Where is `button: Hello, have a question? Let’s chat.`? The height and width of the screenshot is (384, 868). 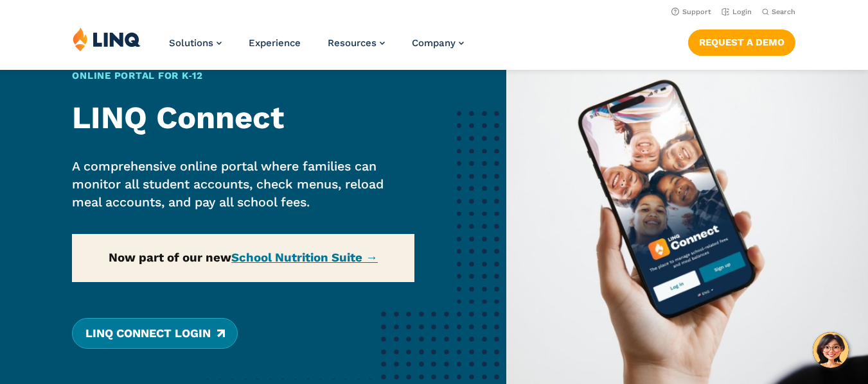
button: Hello, have a question? Let’s chat. is located at coordinates (830, 351).